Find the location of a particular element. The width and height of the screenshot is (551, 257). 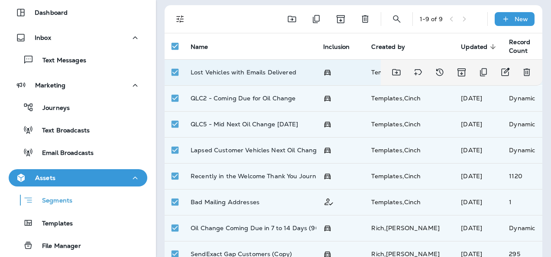

button: View Changelog is located at coordinates (440, 72).